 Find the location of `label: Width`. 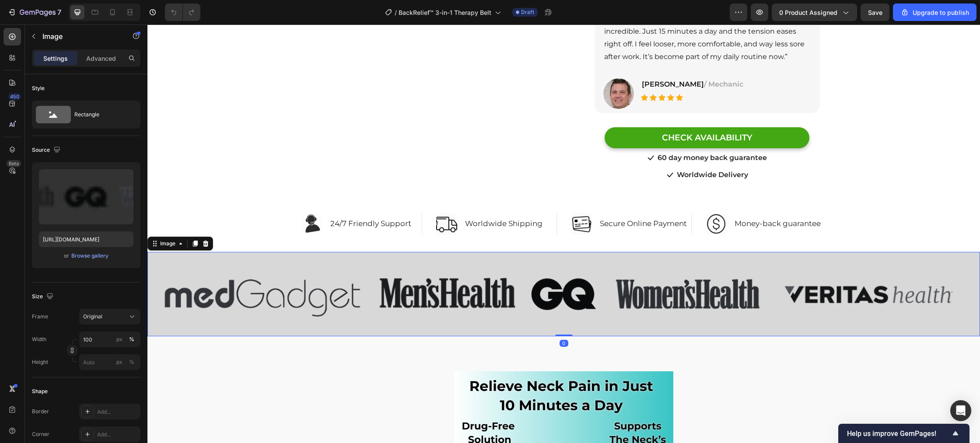

label: Width is located at coordinates (39, 339).